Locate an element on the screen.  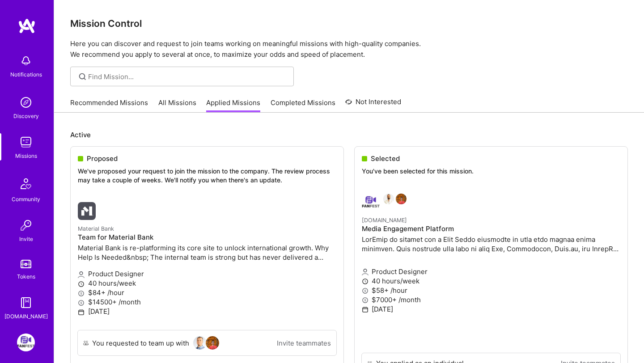
img: teamwork is located at coordinates (26, 142).